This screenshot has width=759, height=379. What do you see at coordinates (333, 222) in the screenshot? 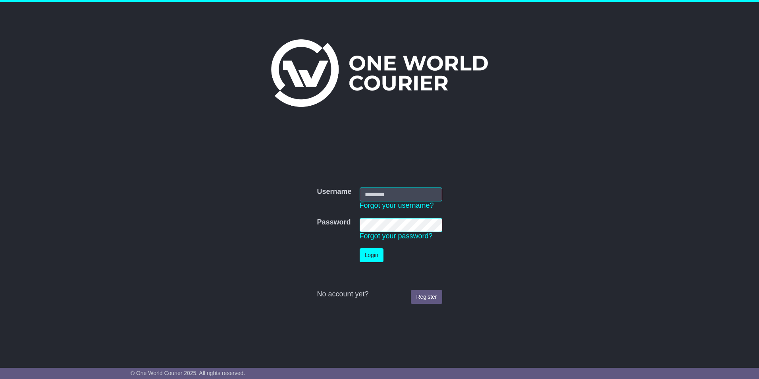
I see `label: Password` at bounding box center [333, 222].